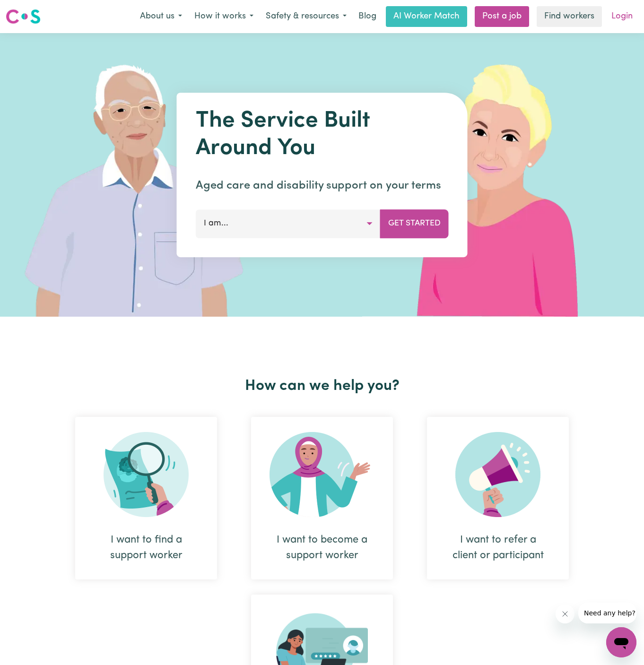 Image resolution: width=644 pixels, height=665 pixels. What do you see at coordinates (31, 11) in the screenshot?
I see `span: Need any help?` at bounding box center [31, 11].